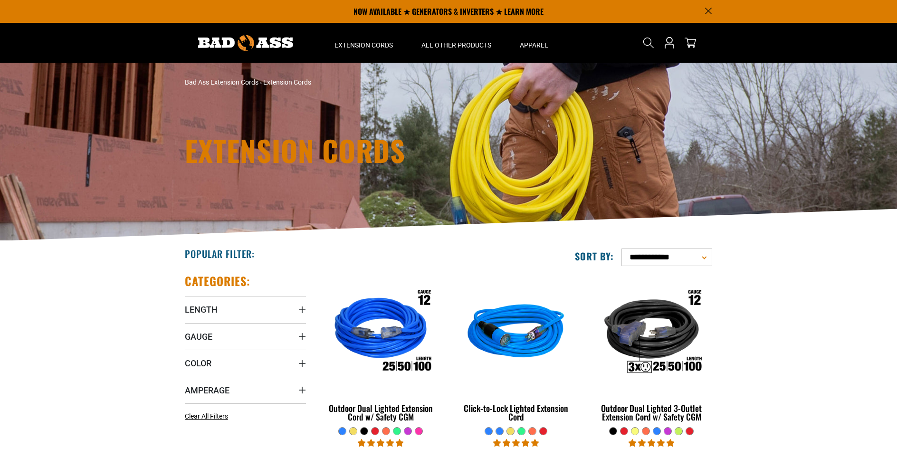  What do you see at coordinates (199, 336) in the screenshot?
I see `span: Gauge` at bounding box center [199, 336].